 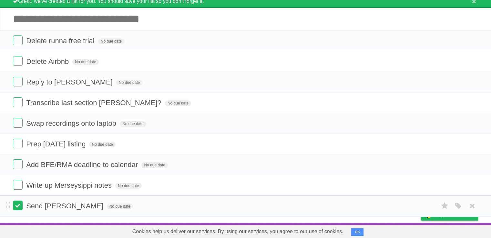 What do you see at coordinates (445, 206) in the screenshot?
I see `label: Star task` at bounding box center [445, 206].